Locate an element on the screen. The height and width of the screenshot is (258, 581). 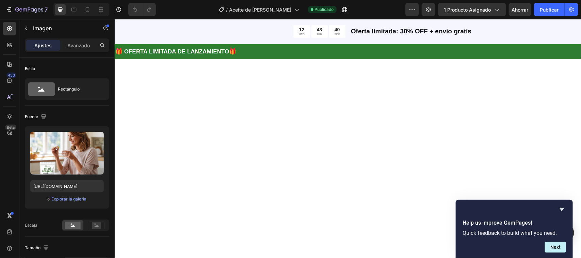
font: Escala is located at coordinates (31, 225).